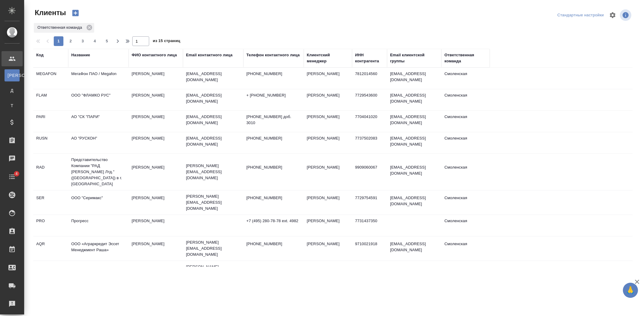  I want to click on button: 2, so click(71, 41).